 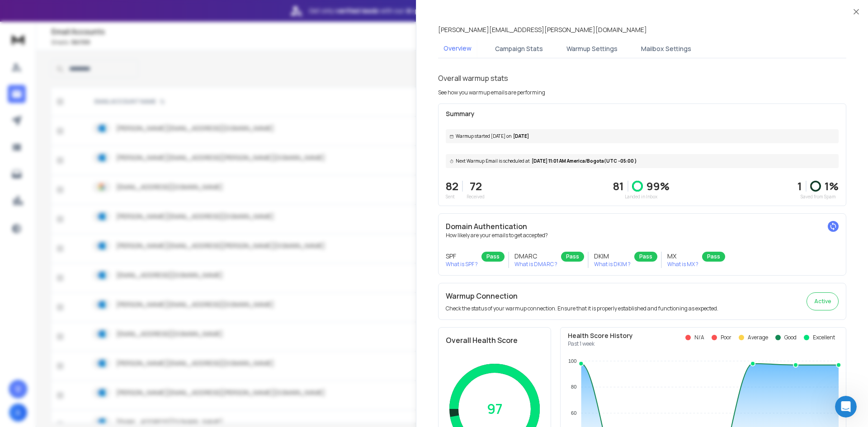 What do you see at coordinates (682, 264) in the screenshot?
I see `p: What is MX ?` at bounding box center [682, 264].